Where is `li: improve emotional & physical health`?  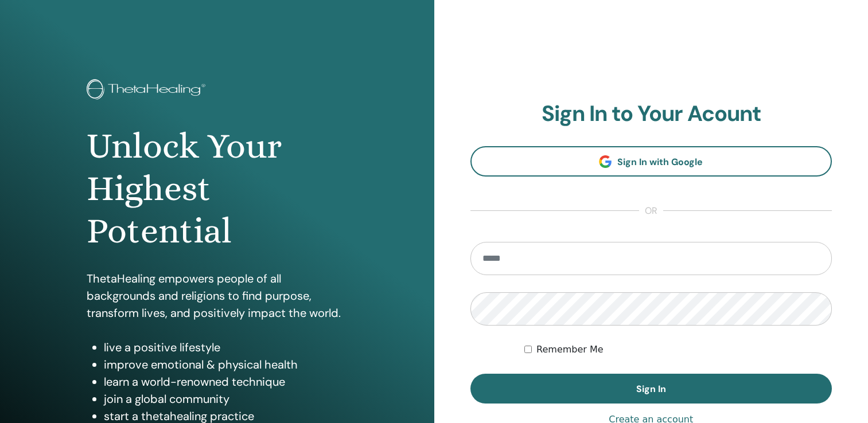 li: improve emotional & physical health is located at coordinates (225, 365).